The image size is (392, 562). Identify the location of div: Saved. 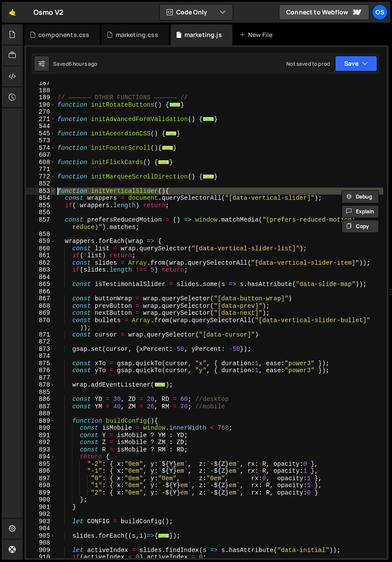
(75, 64).